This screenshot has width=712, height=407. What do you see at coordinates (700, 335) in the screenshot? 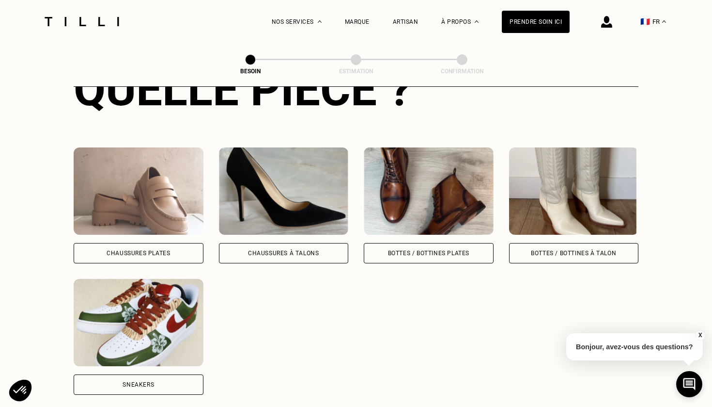
I see `button: X` at bounding box center [700, 335].